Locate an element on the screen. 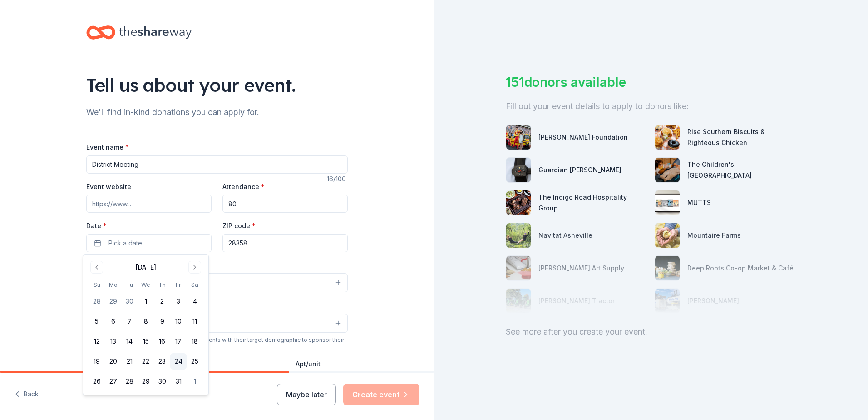 Image resolution: width=868 pixels, height=420 pixels. label: Apt/unit is located at coordinates (308, 364).